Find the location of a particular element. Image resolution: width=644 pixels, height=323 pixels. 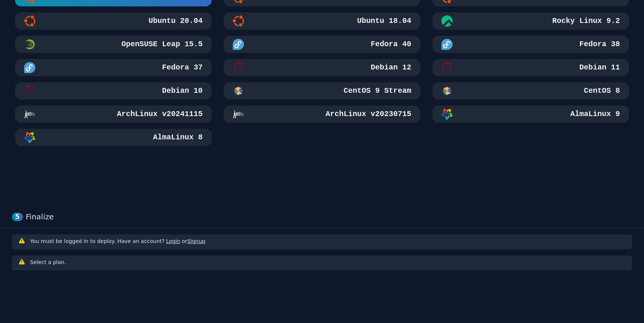

img: Rocky Linux 9.2 is located at coordinates (447, 21).